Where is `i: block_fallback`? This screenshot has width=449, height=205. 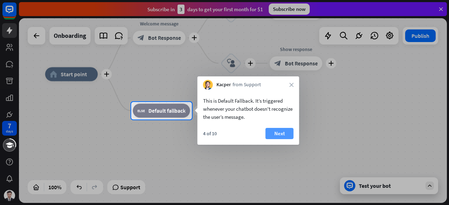
i: block_fallback is located at coordinates (141, 111).